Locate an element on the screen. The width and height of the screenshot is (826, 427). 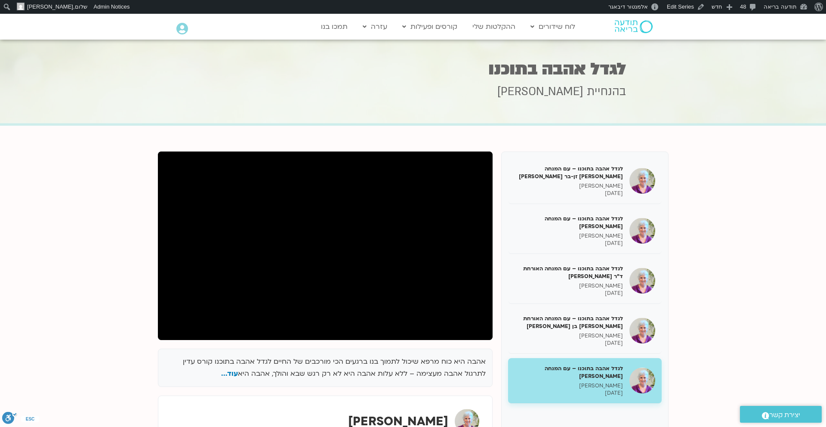
a: ההקלטות שלי is located at coordinates (494, 27).